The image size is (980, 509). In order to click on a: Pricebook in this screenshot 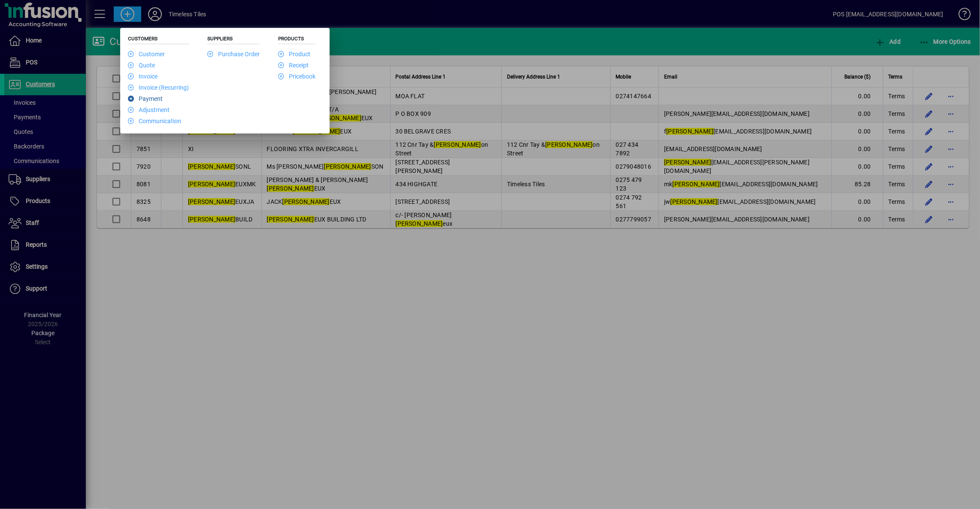, I will do `click(297, 76)`.